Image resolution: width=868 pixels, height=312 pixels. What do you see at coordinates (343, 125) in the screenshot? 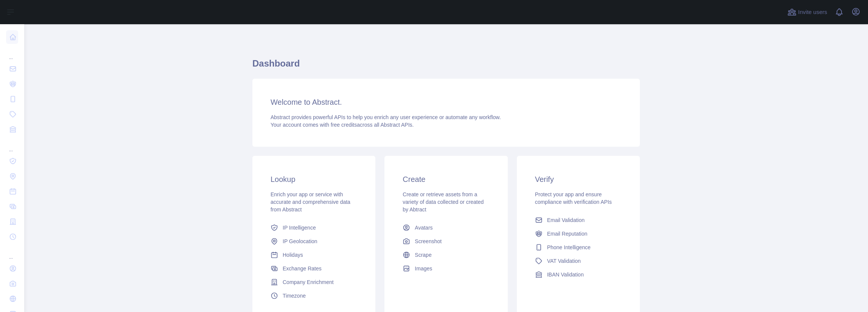
I see `span: free credits` at bounding box center [343, 125].